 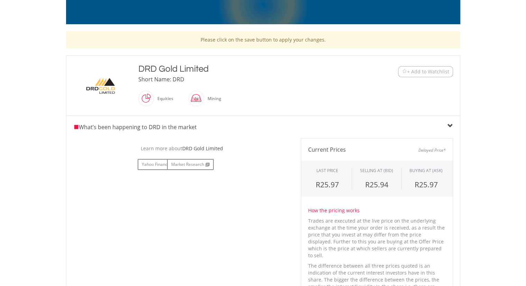 What do you see at coordinates (377, 173) in the screenshot?
I see `div: SELLING AT (BID)` at bounding box center [377, 173].